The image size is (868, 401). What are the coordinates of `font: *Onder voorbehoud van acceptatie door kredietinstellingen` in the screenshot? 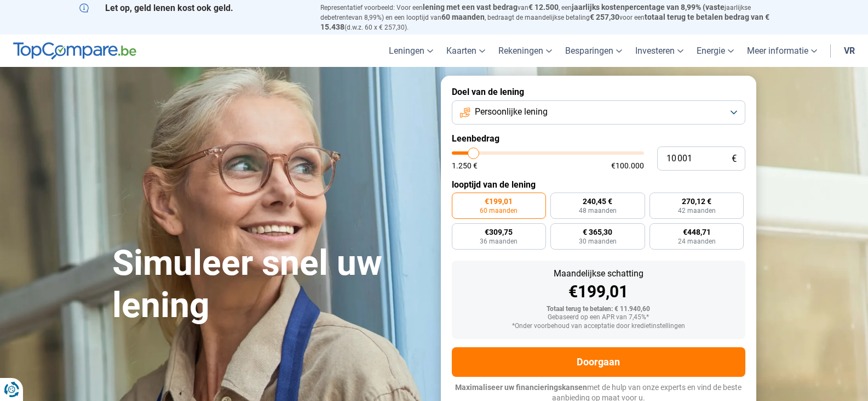 It's located at (598, 326).